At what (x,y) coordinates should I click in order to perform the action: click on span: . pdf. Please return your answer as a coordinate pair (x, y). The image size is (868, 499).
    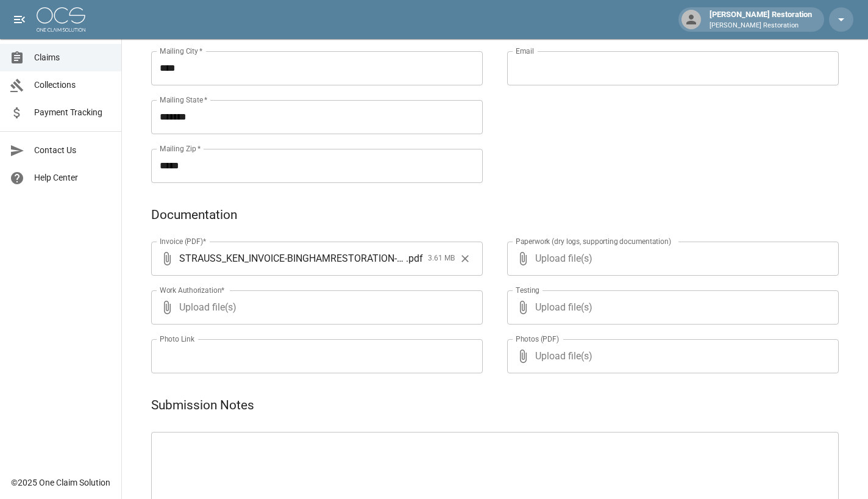
    Looking at the image, I should click on (415, 258).